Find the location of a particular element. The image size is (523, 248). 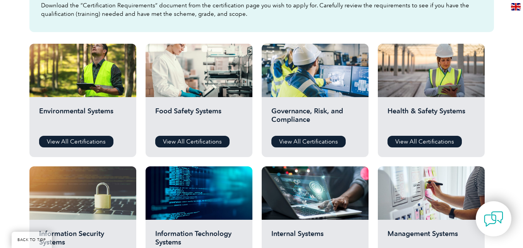

h2: Health & Safety Systems is located at coordinates (431, 118).